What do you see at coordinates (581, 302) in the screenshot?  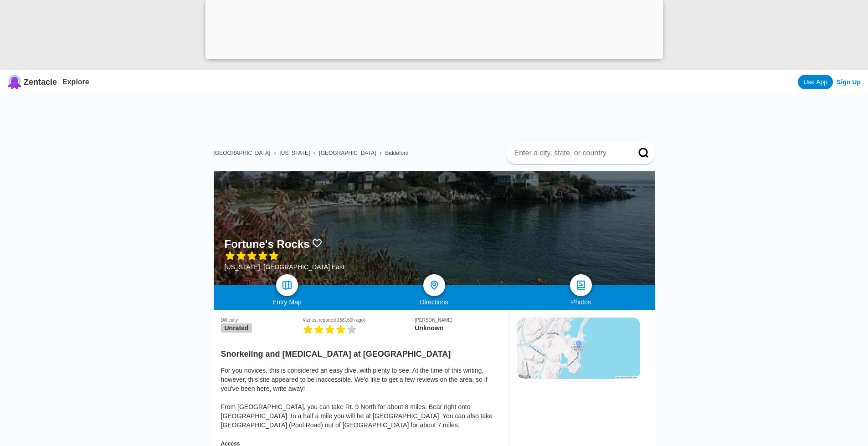 I see `div: Photos` at bounding box center [581, 302].